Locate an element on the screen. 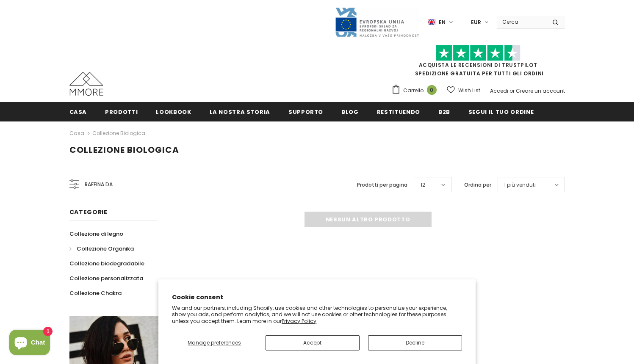 The height and width of the screenshot is (364, 634). span: Segui il tuo ordine is located at coordinates (501, 111).